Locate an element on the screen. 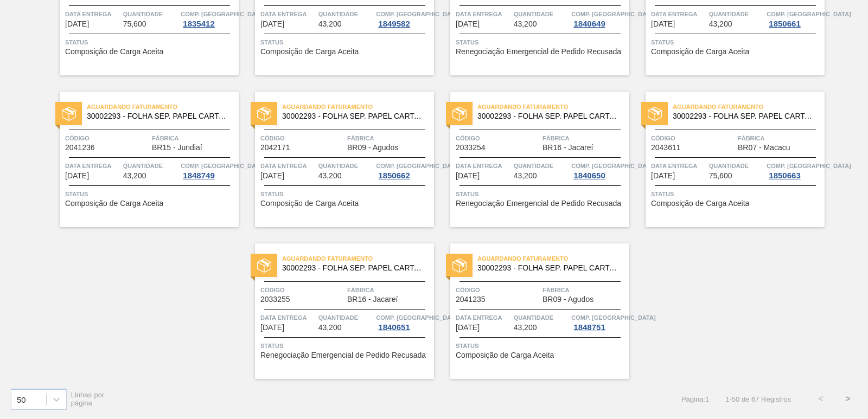 This screenshot has height=419, width=868. span: BR15 - Jundiaí is located at coordinates (177, 148).